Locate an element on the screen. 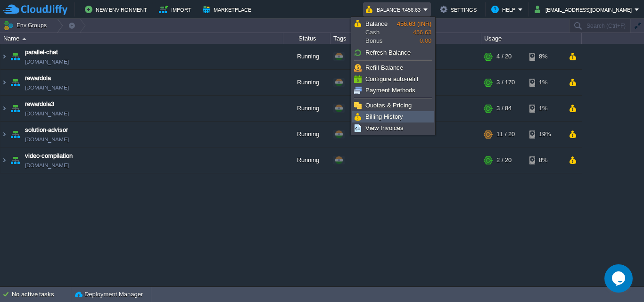 The image size is (644, 302). button: Balance ₹456.63 is located at coordinates (394, 9).